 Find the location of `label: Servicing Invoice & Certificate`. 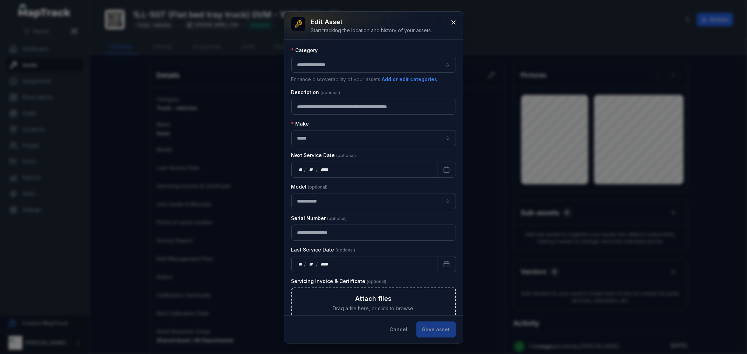

label: Servicing Invoice & Certificate is located at coordinates (339, 281).